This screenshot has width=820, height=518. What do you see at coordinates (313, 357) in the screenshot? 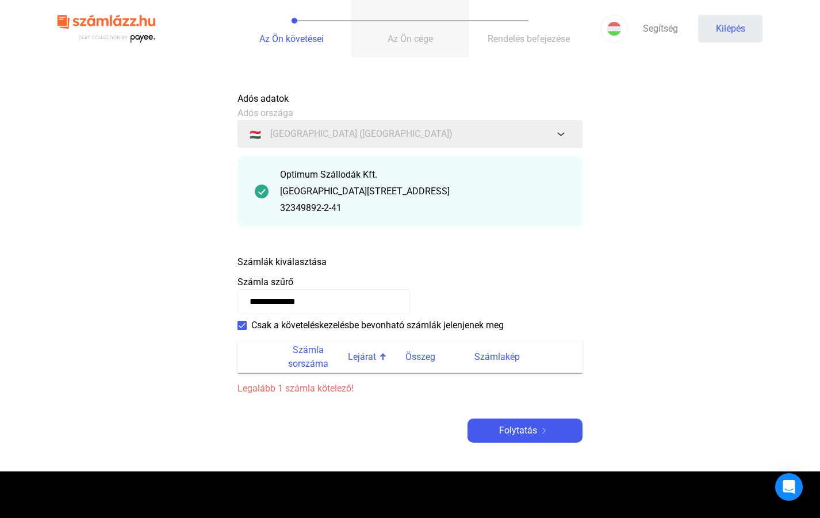
I see `div: Számla sorszáma` at bounding box center [313, 357].